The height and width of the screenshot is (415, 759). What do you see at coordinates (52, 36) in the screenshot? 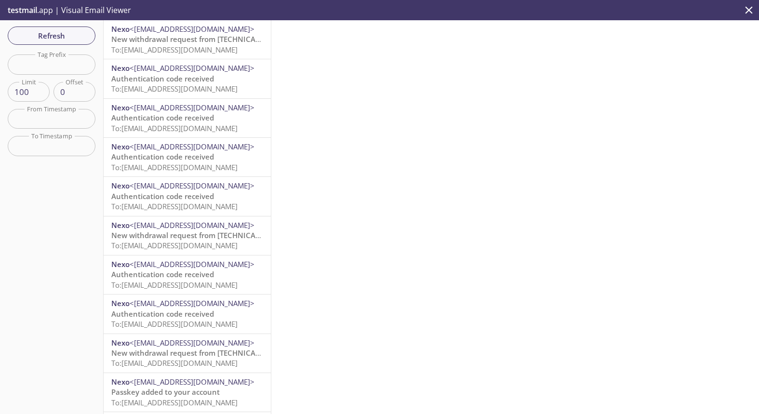
I see `button: Refresh` at bounding box center [52, 36].